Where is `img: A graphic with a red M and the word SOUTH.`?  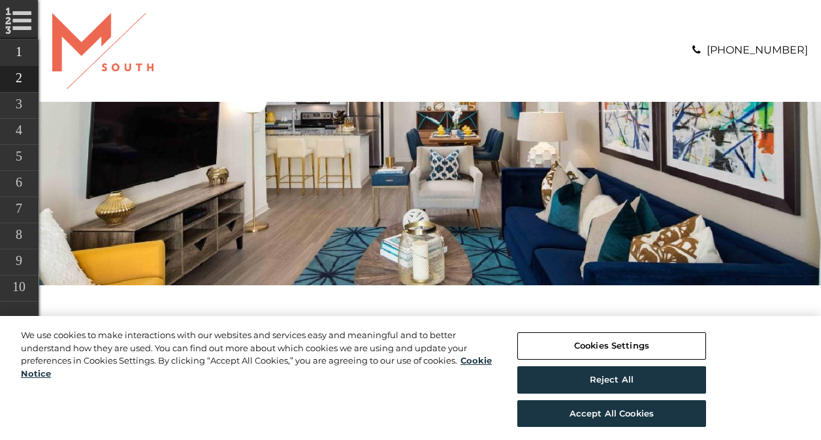
img: A graphic with a red M and the word SOUTH. is located at coordinates (103, 51).